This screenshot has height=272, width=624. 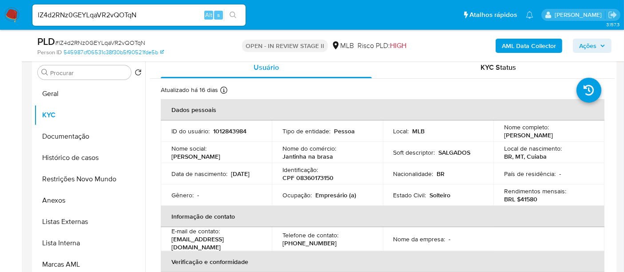 I want to click on p: BR, MT, Cuiaba, so click(x=525, y=156).